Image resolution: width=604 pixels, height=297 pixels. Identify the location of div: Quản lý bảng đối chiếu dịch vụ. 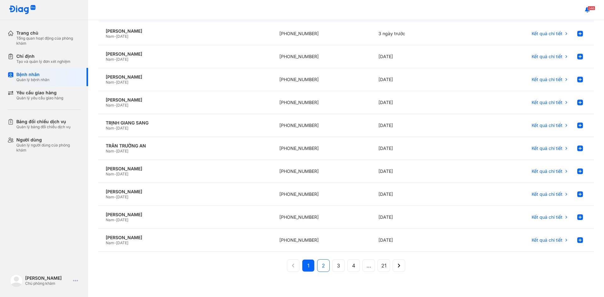
(43, 127).